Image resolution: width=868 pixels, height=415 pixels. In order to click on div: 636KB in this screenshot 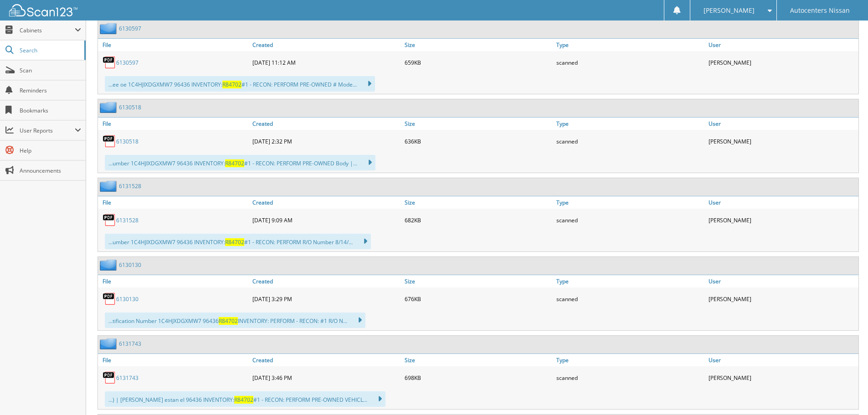, I will do `click(478, 141)`.